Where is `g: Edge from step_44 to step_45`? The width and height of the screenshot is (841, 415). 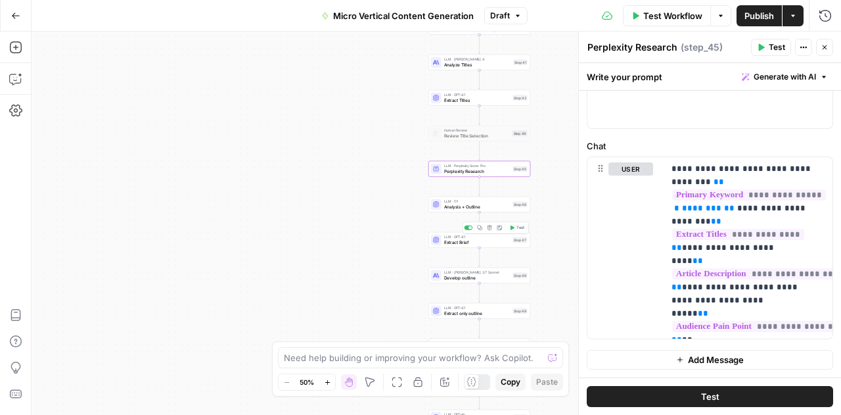 g: Edge from step_44 to step_45 is located at coordinates (479, 150).